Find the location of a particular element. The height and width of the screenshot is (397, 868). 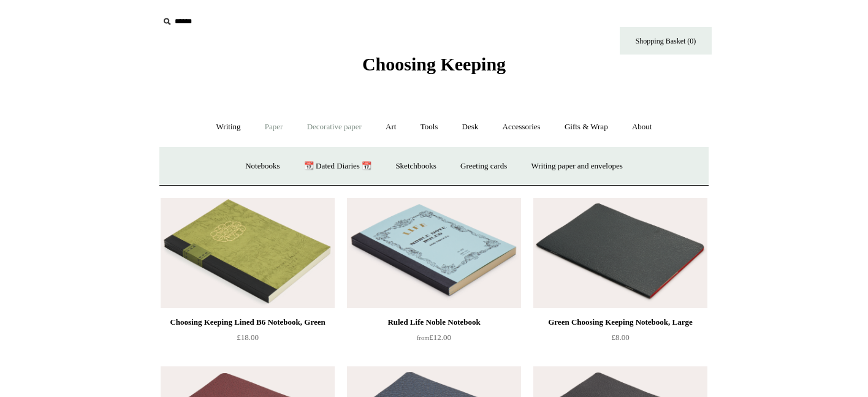

span: Choosing Keeping is located at coordinates (434, 64).